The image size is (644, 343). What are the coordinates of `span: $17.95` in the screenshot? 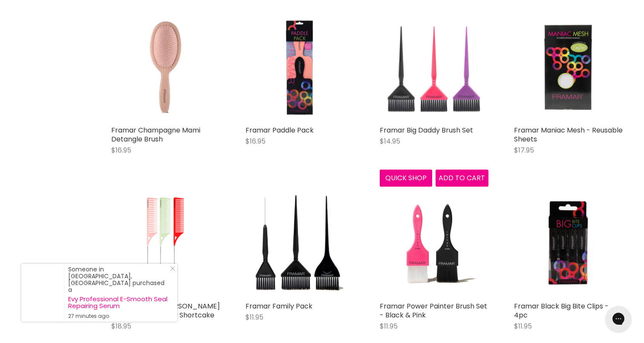 It's located at (524, 150).